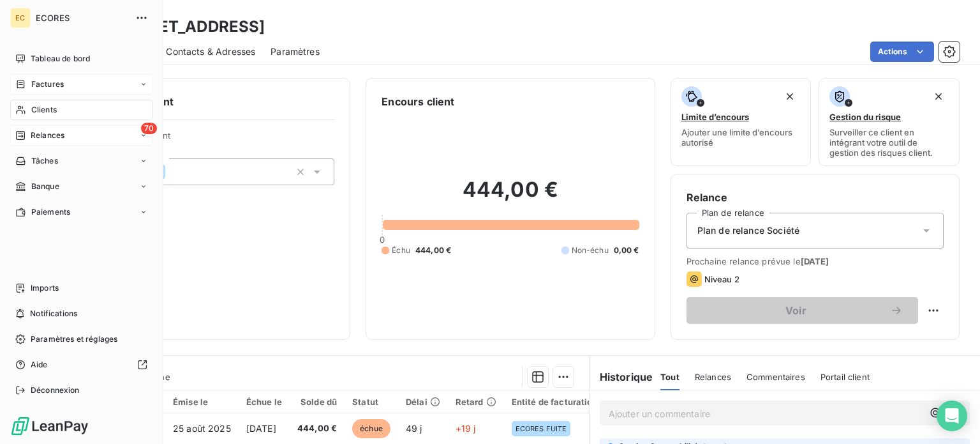 The image size is (980, 444). What do you see at coordinates (815, 197) in the screenshot?
I see `h6: Relance` at bounding box center [815, 197].